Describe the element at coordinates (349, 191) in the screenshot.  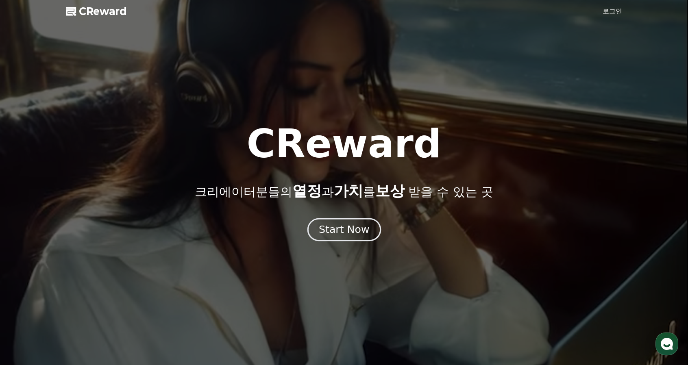
I see `span: 가치` at that location.